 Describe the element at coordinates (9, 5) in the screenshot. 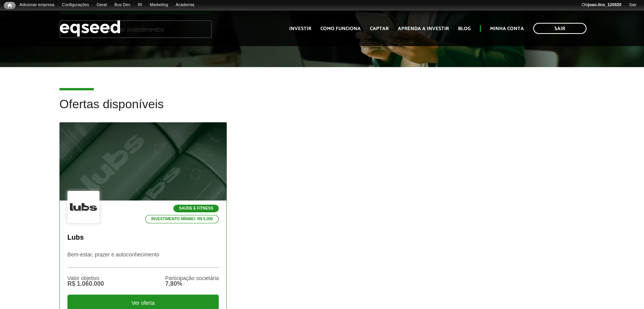

I see `span: Início` at that location.